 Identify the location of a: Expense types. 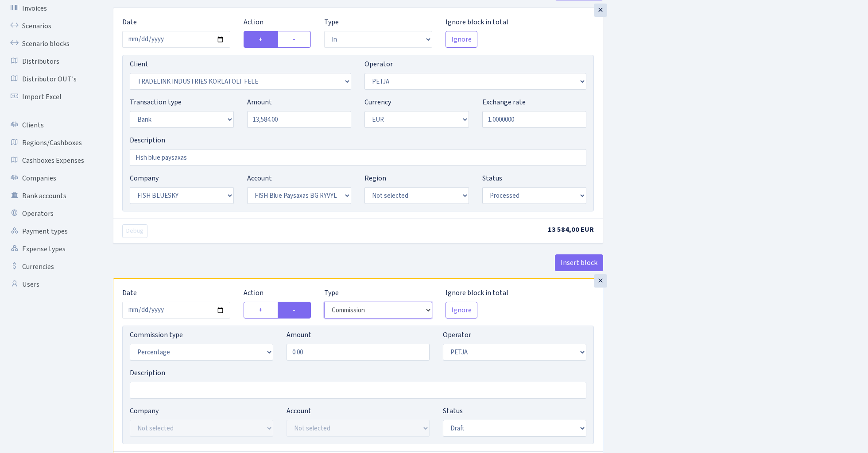
(49, 249).